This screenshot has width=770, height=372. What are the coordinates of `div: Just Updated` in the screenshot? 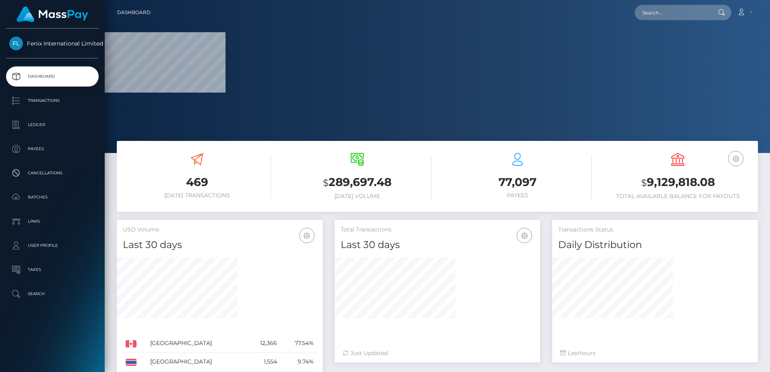 It's located at (438, 353).